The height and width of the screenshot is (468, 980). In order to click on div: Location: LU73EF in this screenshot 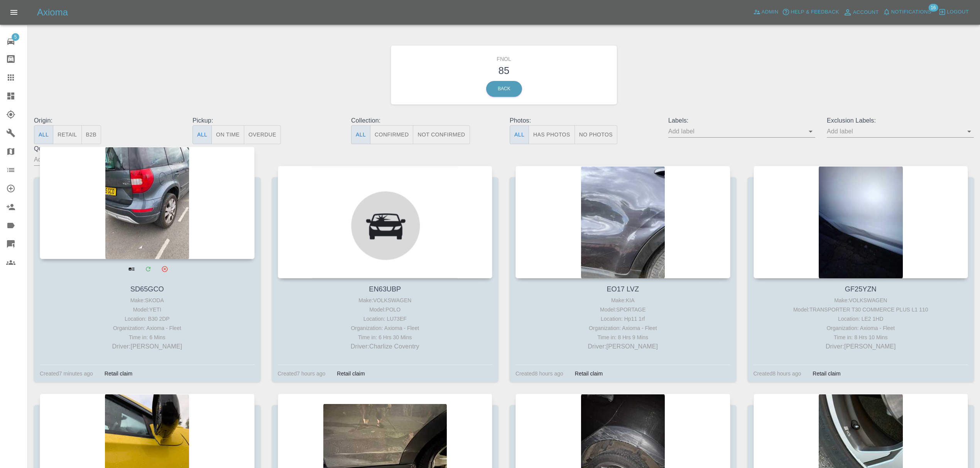, I will do `click(385, 319)`.